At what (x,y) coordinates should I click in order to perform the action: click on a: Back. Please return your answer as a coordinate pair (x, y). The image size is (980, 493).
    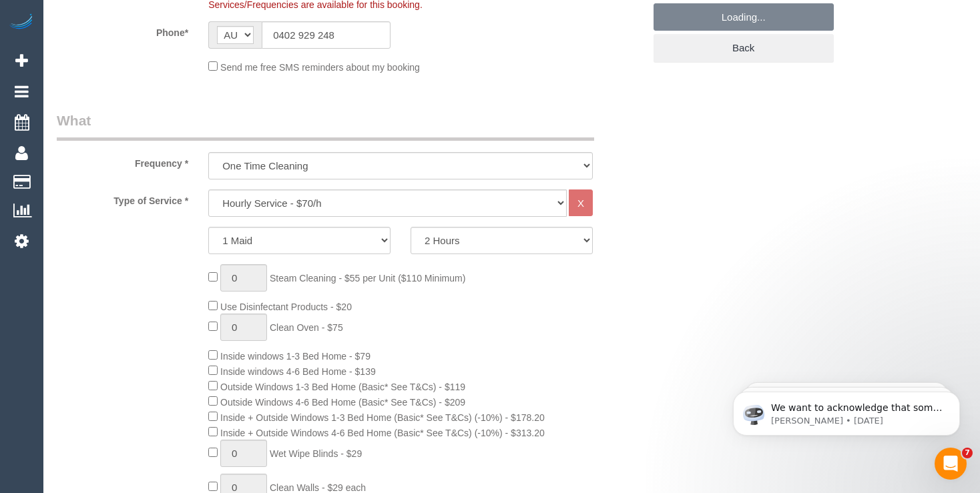
    Looking at the image, I should click on (744, 48).